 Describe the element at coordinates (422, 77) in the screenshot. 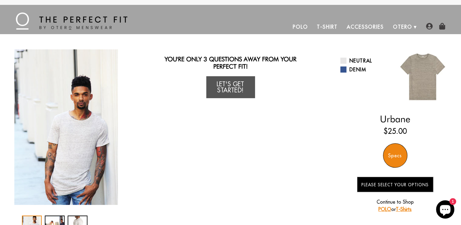

I see `img: 07.jpg` at that location.